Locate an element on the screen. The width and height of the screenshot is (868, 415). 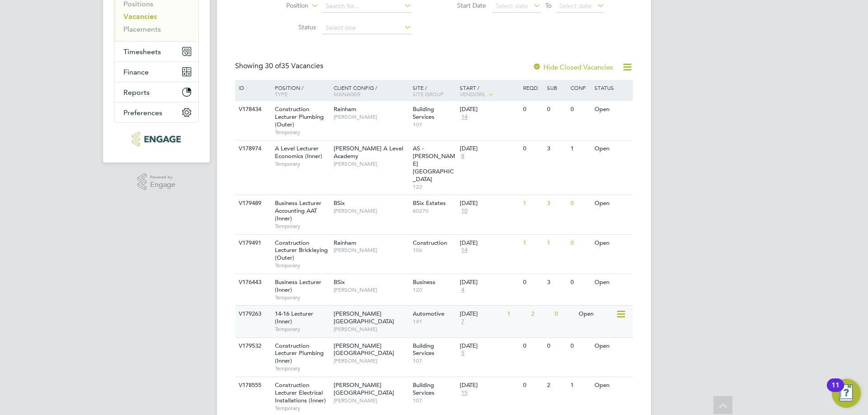
div: ID is located at coordinates (253, 87).